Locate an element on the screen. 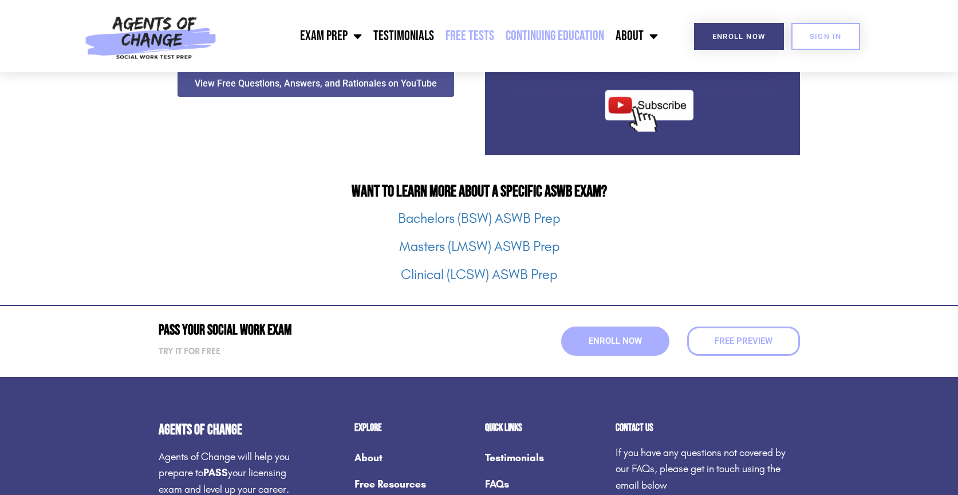  span: If you have any questions not covered by our FAQs, please get in touch using the email below is located at coordinates (700, 469).